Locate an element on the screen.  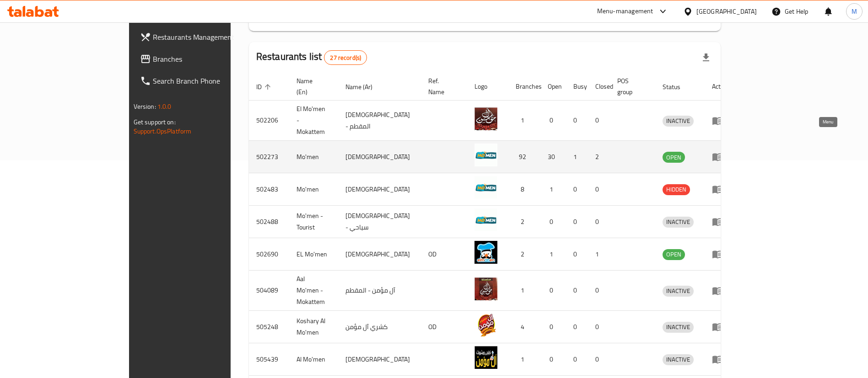
td: EL Mo'men is located at coordinates (313, 254).